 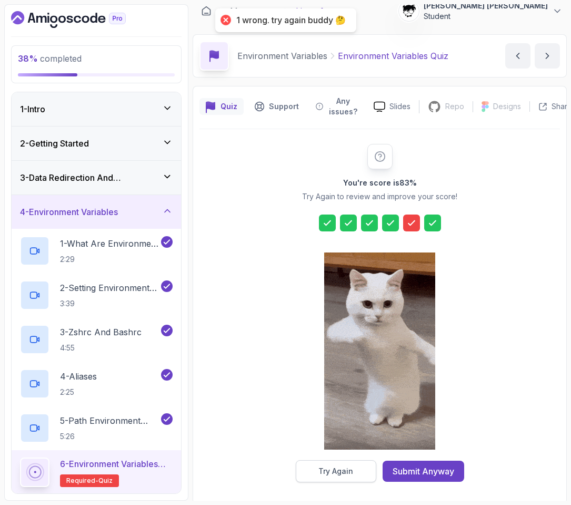 What do you see at coordinates (409, 11) in the screenshot?
I see `img: user profile image` at bounding box center [409, 11].